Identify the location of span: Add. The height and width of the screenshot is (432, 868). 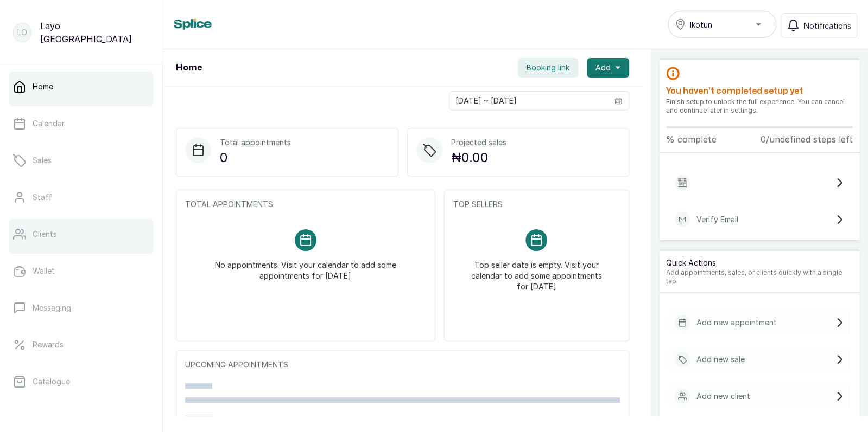
(603, 68).